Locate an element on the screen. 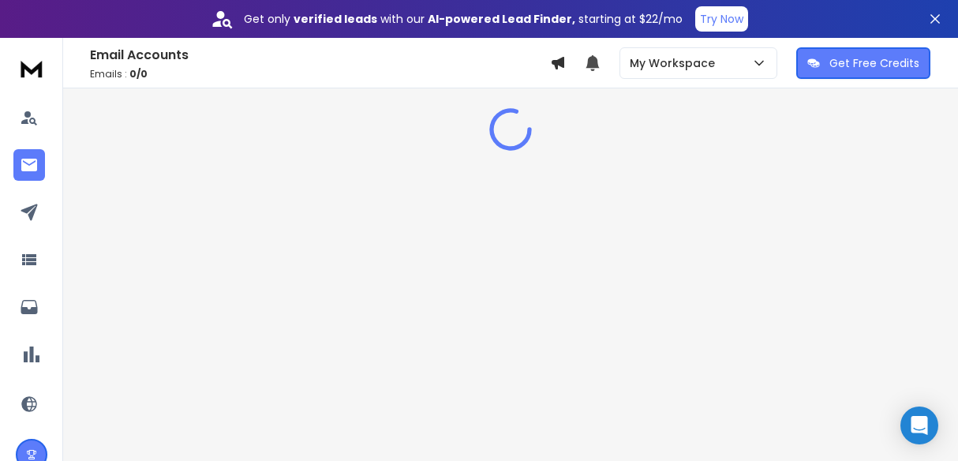 This screenshot has width=958, height=461. button: Try Now is located at coordinates (721, 19).